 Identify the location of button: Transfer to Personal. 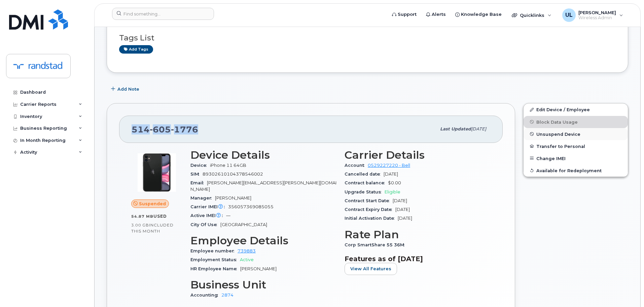
(576, 146).